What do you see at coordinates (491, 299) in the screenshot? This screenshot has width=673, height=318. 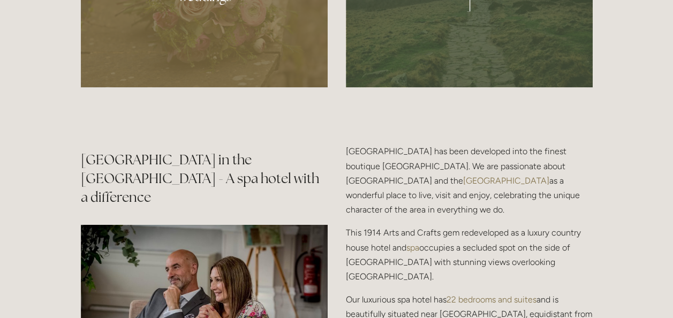 I see `a: 22 bedrooms and suites` at bounding box center [491, 299].